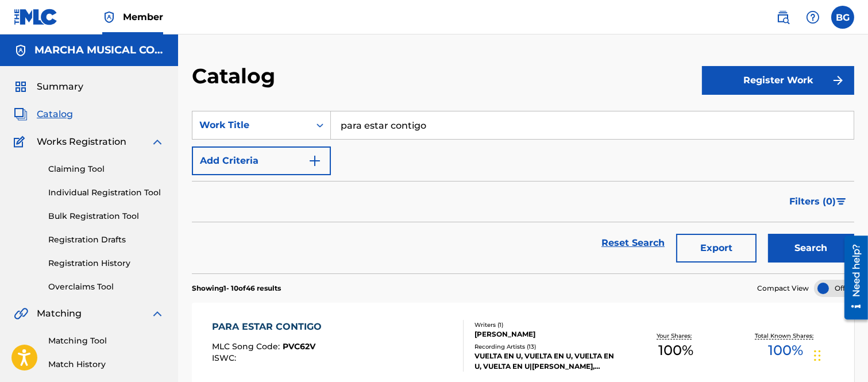 The image size is (868, 382). I want to click on a: CatalogCatalog, so click(43, 114).